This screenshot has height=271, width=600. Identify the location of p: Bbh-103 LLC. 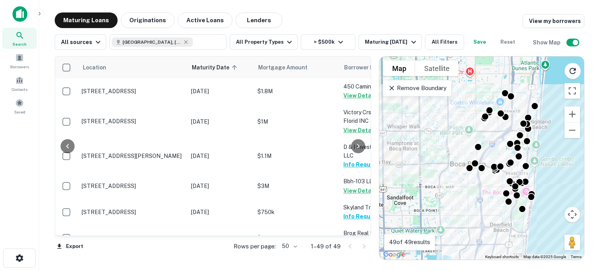
(382, 182).